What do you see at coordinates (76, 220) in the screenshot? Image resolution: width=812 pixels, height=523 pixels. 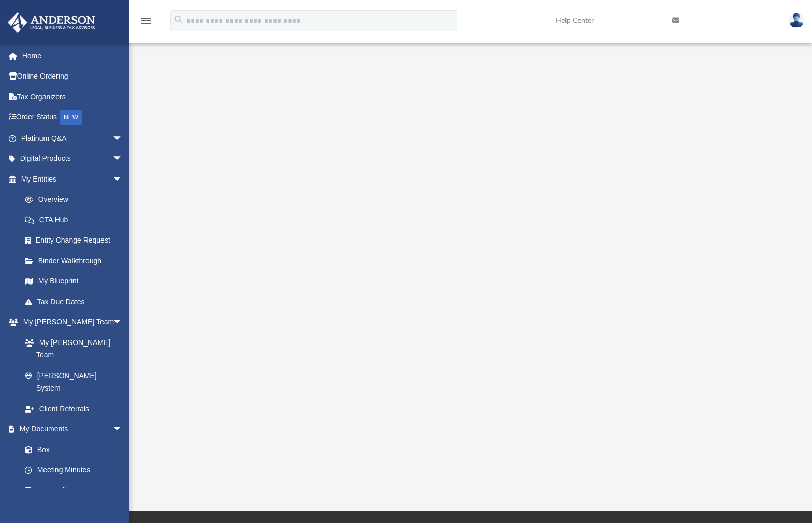 I see `a: CTA Hub` at bounding box center [76, 220].